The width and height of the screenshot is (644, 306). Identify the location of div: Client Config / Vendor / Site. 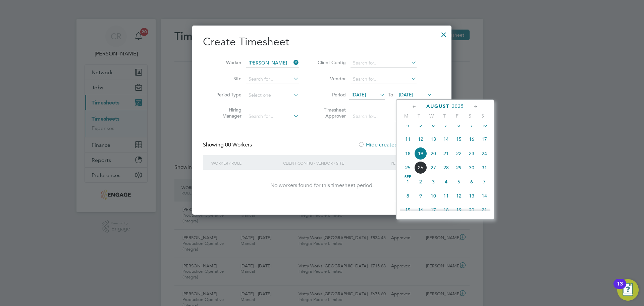
(335, 163).